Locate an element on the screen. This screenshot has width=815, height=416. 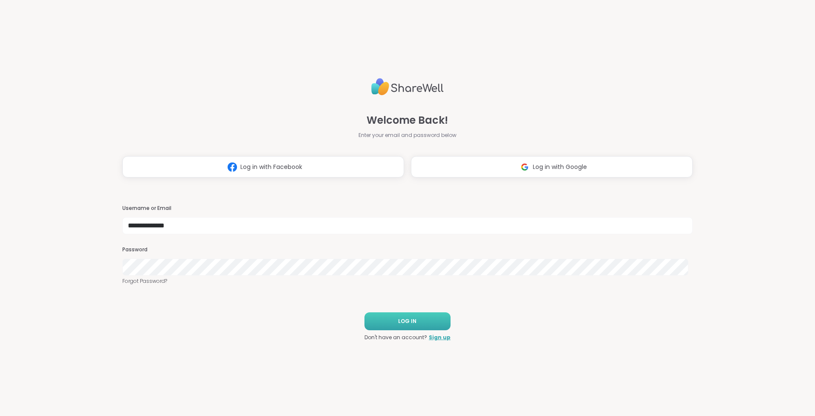
span: Enter your email and password below is located at coordinates (407, 135).